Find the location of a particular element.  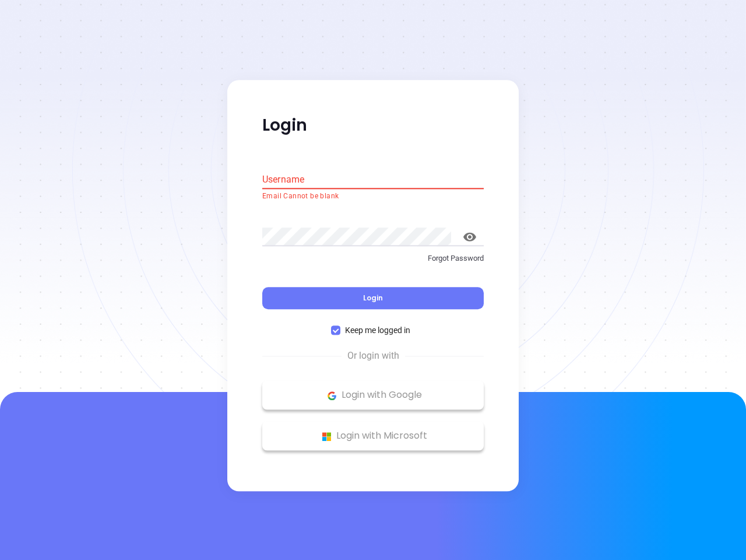

button: Google Logo Login with Google is located at coordinates (373, 395).